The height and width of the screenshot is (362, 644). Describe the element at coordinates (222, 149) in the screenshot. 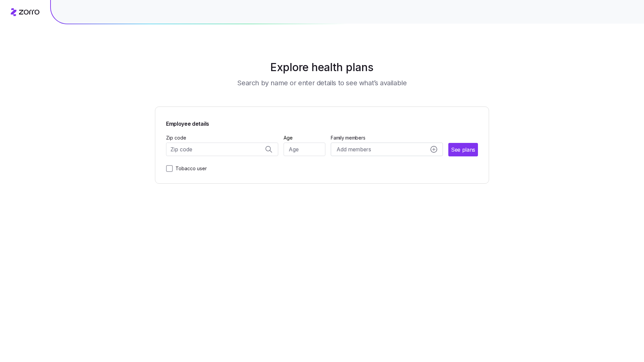

I see `input: Zip code` at that location.